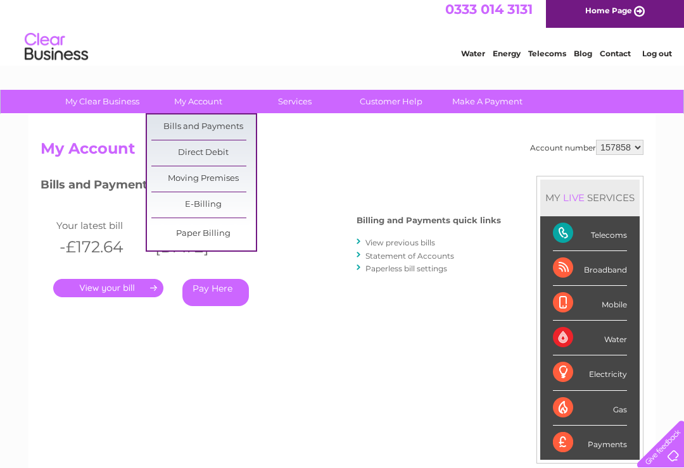 Image resolution: width=684 pixels, height=468 pixels. What do you see at coordinates (589, 443) in the screenshot?
I see `div: Payments` at bounding box center [589, 443].